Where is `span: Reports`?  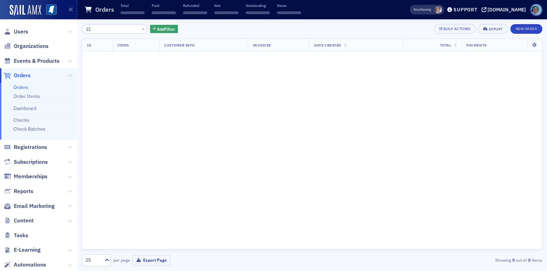
span: Reports is located at coordinates (23, 191).